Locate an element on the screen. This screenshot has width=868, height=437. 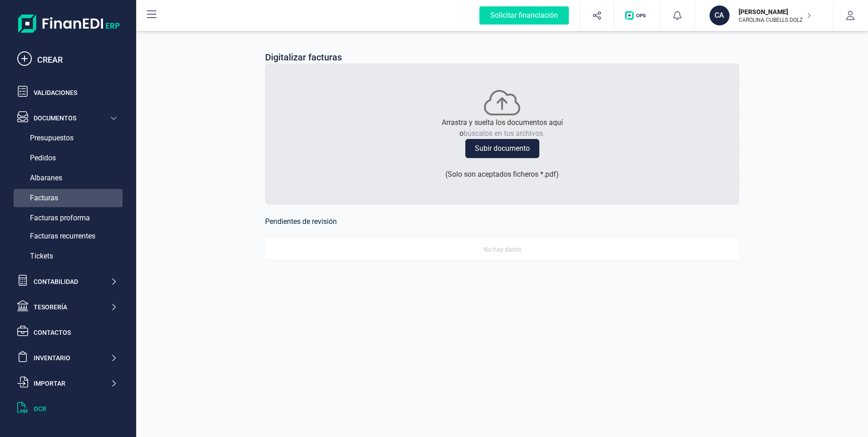
div: Documentos is located at coordinates (72, 118).